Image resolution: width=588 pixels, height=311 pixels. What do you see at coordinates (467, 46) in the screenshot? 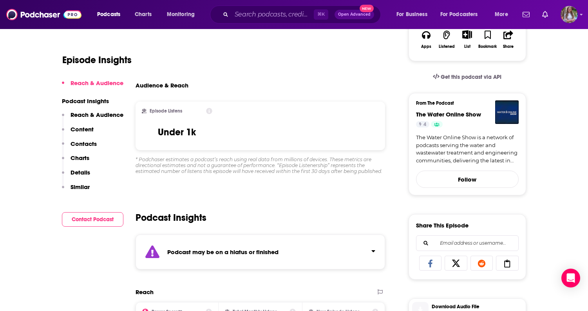
I see `div: List` at bounding box center [467, 46].